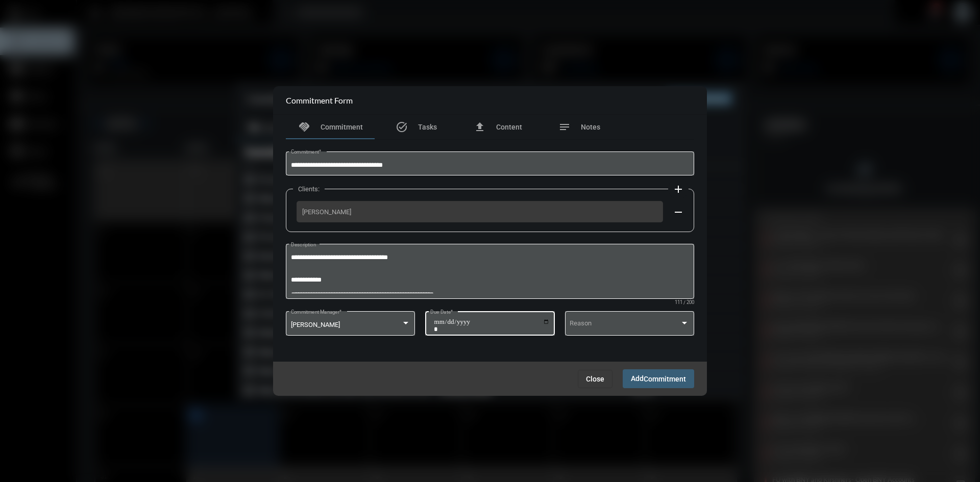 The image size is (980, 482). I want to click on mat-icon: remove, so click(678, 212).